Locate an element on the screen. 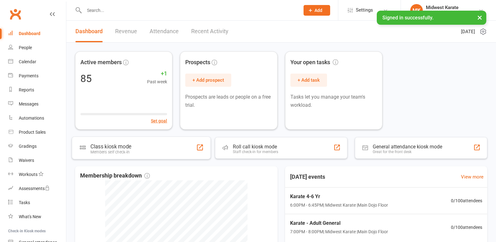 The height and width of the screenshot is (242, 496). div: Calendar is located at coordinates (28, 62).